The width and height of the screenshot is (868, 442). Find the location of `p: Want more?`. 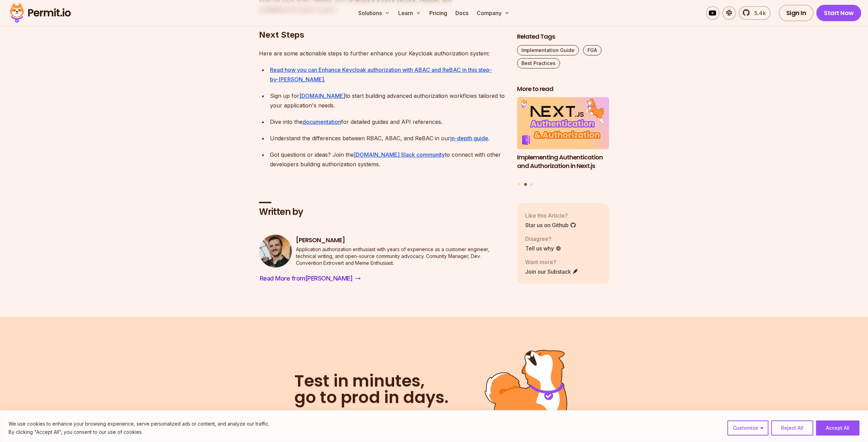

p: Want more? is located at coordinates (552, 262).